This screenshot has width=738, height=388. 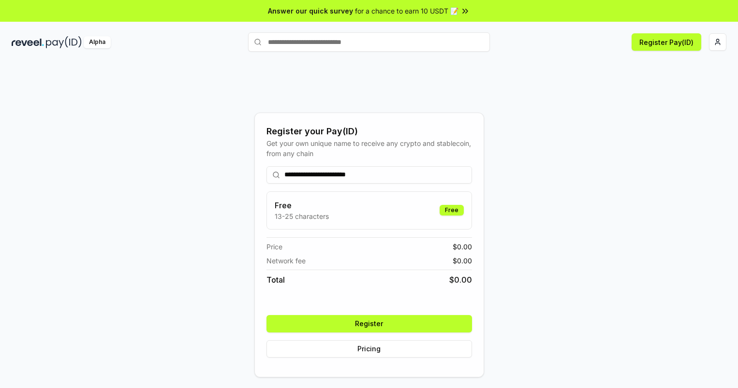 What do you see at coordinates (286, 261) in the screenshot?
I see `span: Network fee` at bounding box center [286, 261].